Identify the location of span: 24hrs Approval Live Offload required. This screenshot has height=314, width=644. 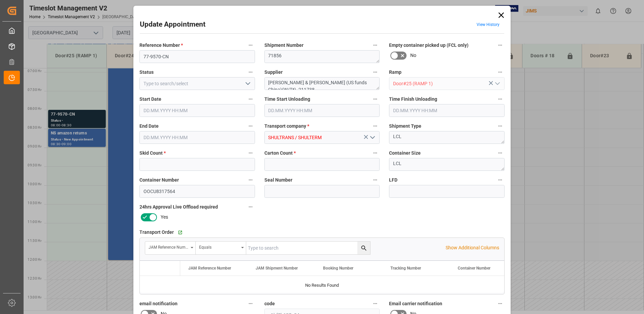
(179, 207).